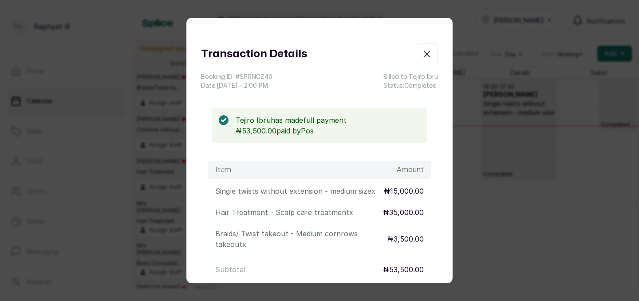 The width and height of the screenshot is (639, 301). I want to click on p: Hair Treatment - Scalp care treatment x, so click(284, 212).